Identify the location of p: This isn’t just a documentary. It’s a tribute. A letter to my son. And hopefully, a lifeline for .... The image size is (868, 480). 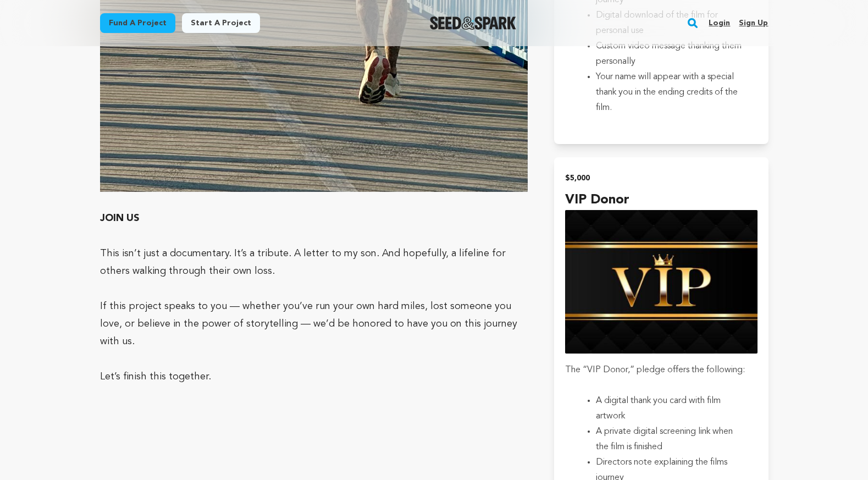
(314, 262).